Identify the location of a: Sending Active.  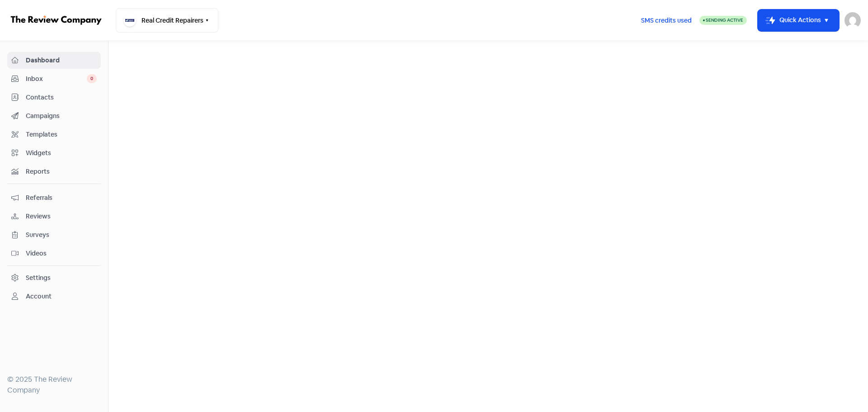
(723, 20).